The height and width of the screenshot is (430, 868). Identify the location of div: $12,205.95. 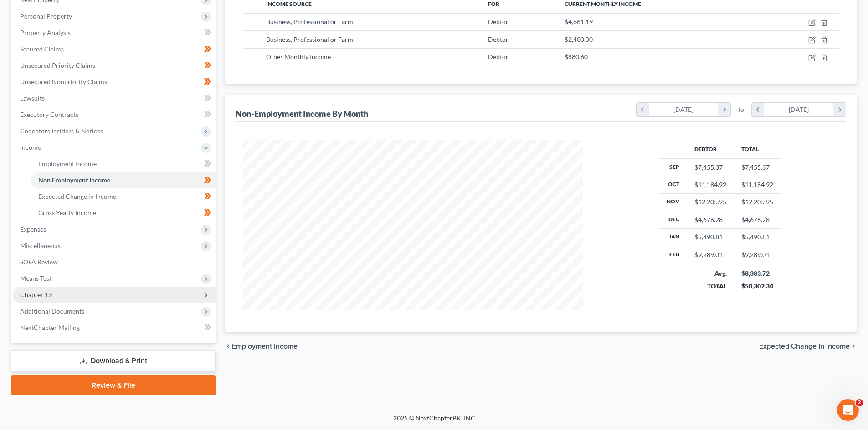
(710, 202).